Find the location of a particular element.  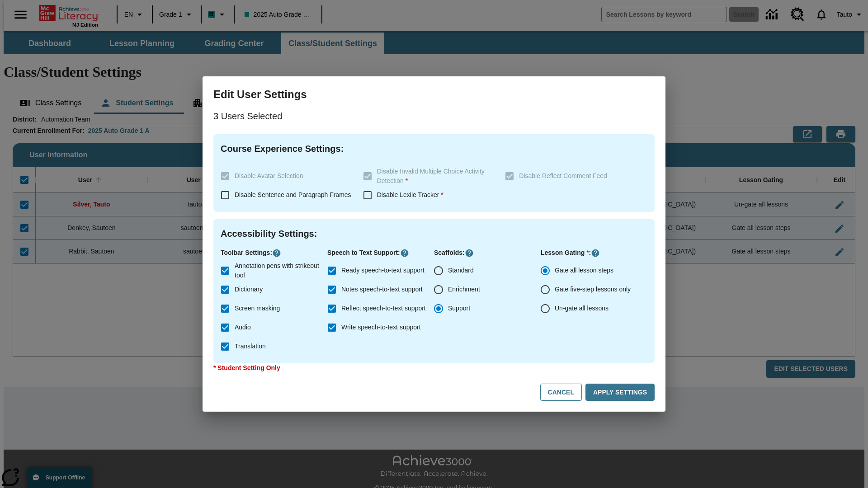

h4: Accessibility Settings : is located at coordinates (434, 234).